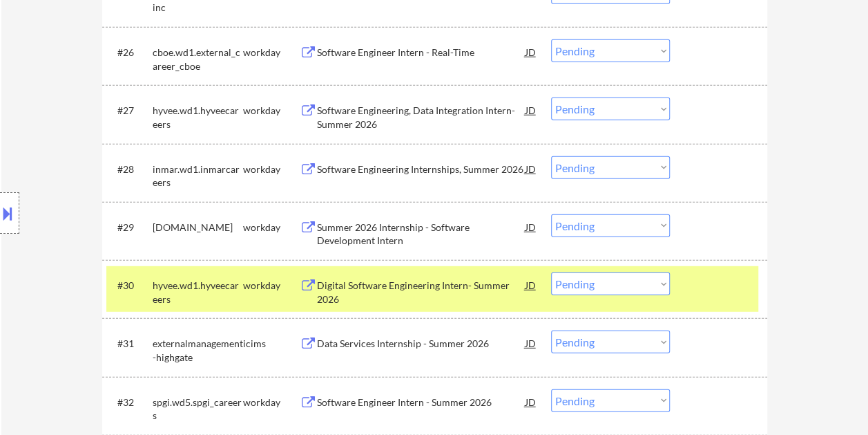 The height and width of the screenshot is (435, 868). I want to click on div: spgi.wd5.spgi_careers, so click(197, 408).